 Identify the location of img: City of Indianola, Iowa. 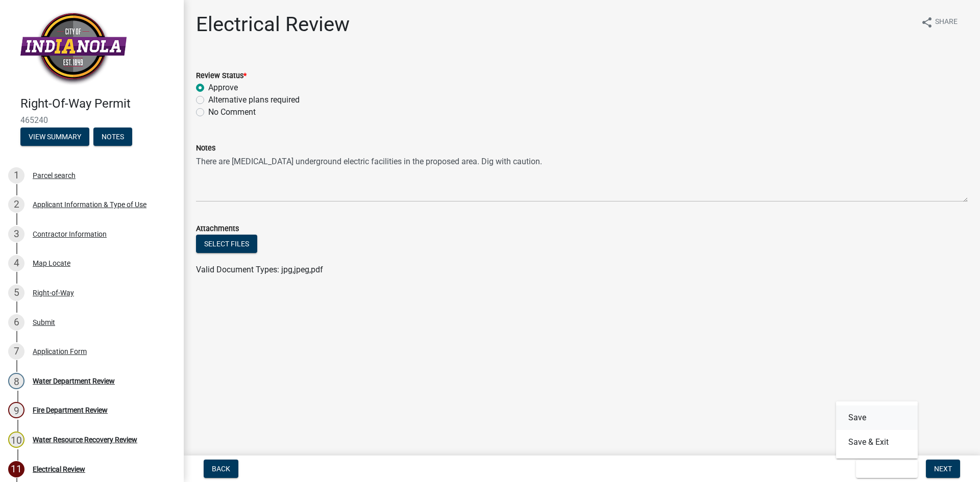
(73, 48).